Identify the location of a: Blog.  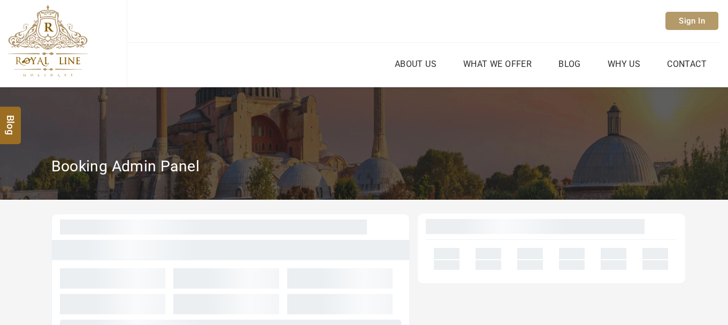
(570, 64).